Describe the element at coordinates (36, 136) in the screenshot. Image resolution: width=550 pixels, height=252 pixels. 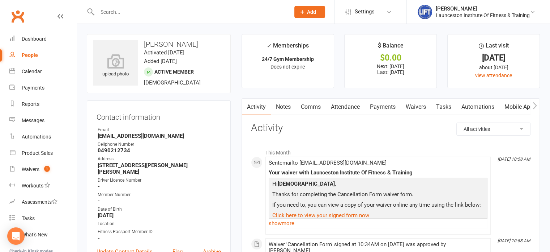
I see `div: Automations` at that location.